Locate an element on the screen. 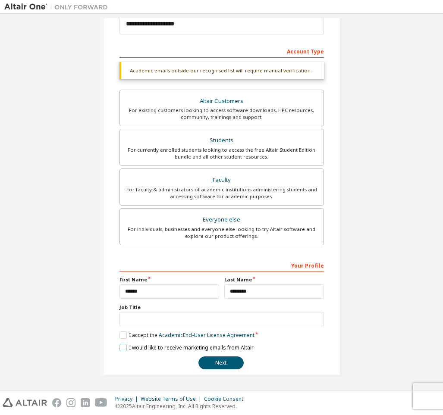 The image size is (443, 415). img: Altair One is located at coordinates (58, 7).